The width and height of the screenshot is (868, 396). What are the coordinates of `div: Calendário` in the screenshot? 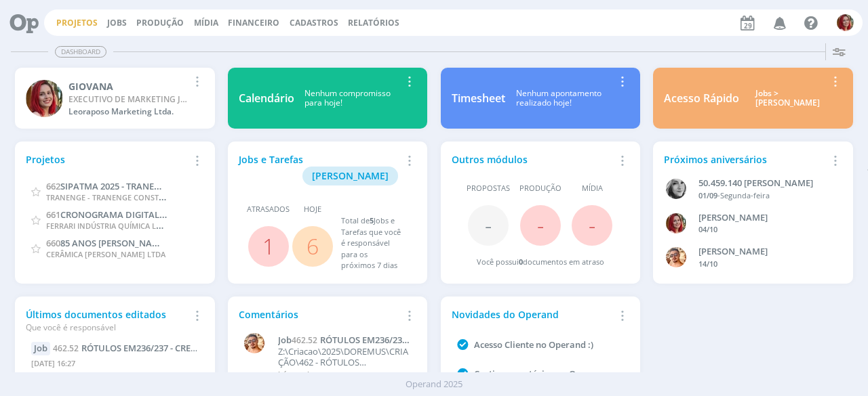 It's located at (267, 98).